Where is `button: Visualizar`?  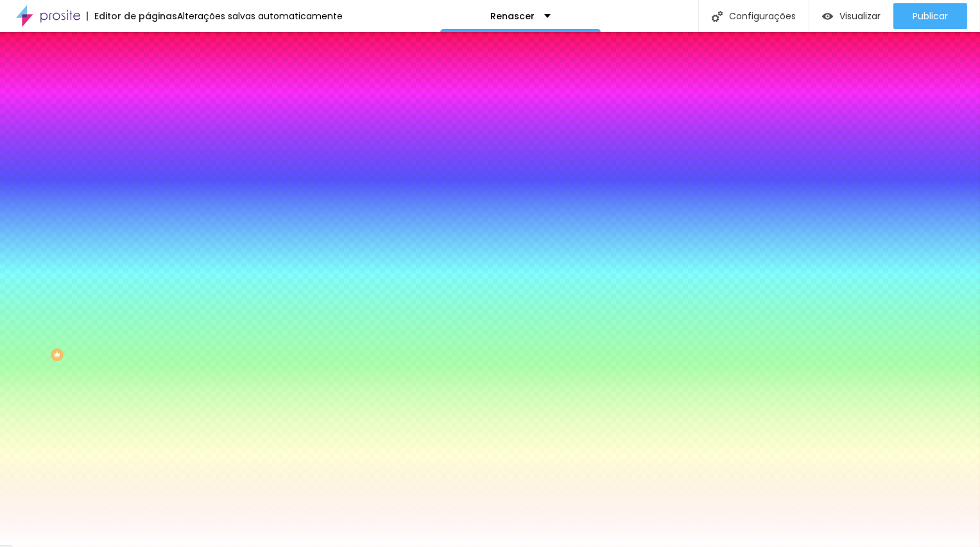
button: Visualizar is located at coordinates (851, 16).